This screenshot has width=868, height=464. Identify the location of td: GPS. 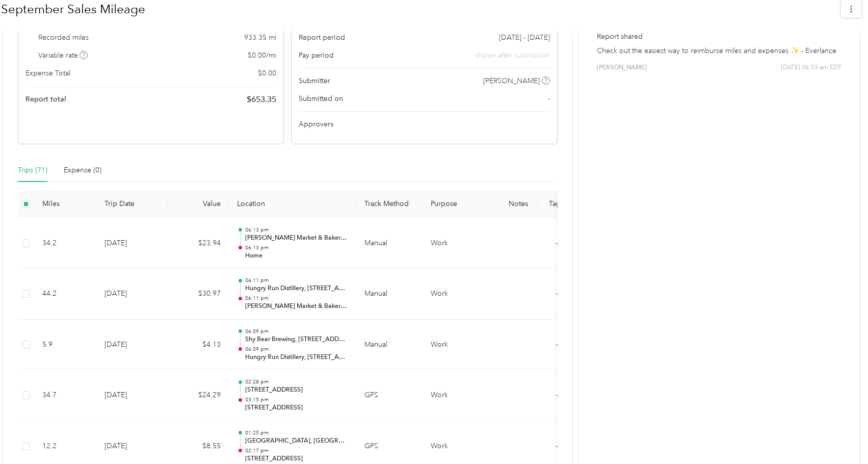
(389, 395).